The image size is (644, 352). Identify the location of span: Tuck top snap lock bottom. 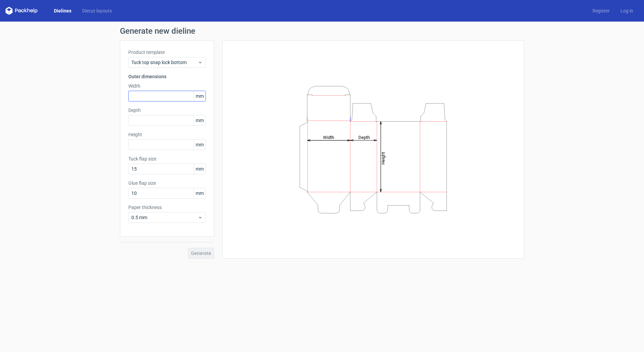
(165, 62).